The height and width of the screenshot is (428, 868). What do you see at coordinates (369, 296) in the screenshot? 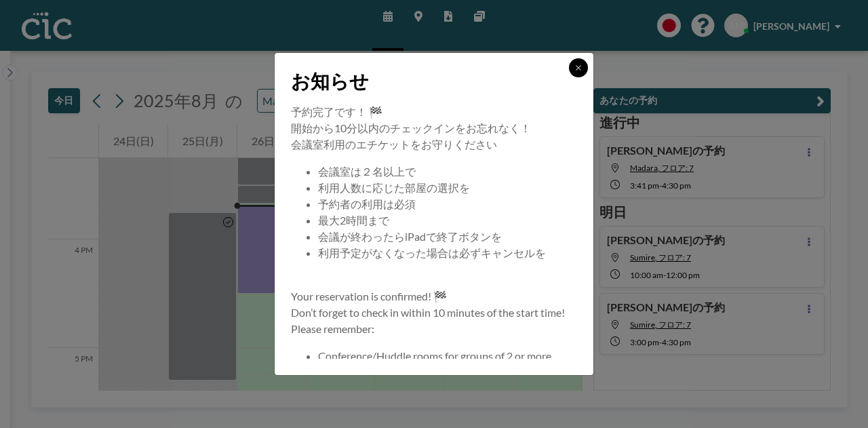
I see `span: Your reservation is confirmed! 🏁` at bounding box center [369, 296].